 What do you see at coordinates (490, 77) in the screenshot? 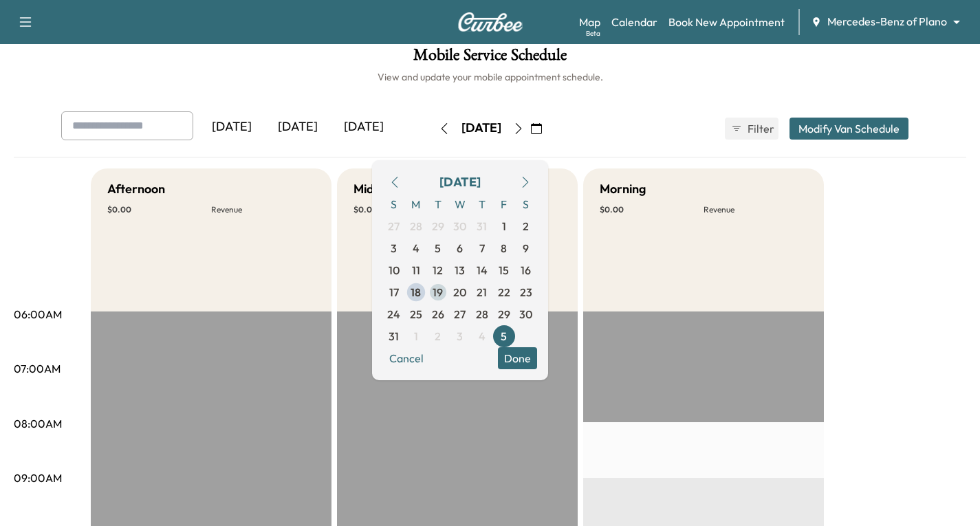
I see `h6: View and update your mobile appointment schedule.` at bounding box center [490, 77].